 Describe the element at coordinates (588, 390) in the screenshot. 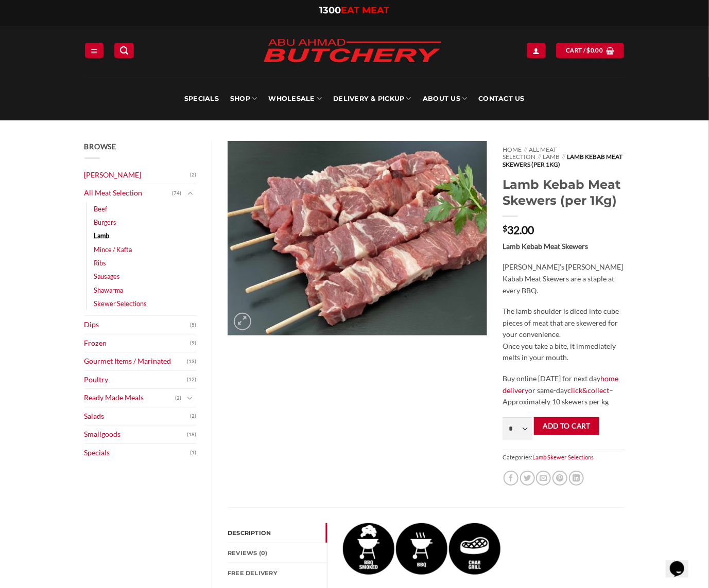

I see `a: click&collect` at that location.